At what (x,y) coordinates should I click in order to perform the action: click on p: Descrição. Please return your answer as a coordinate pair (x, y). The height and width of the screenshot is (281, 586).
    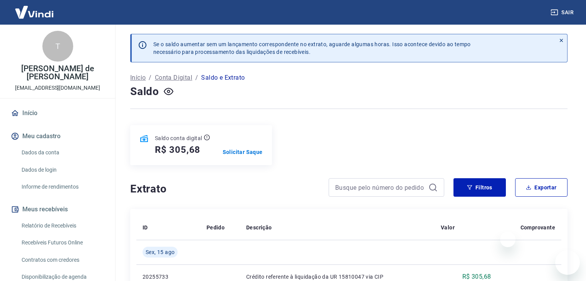
    Looking at the image, I should click on (259, 228).